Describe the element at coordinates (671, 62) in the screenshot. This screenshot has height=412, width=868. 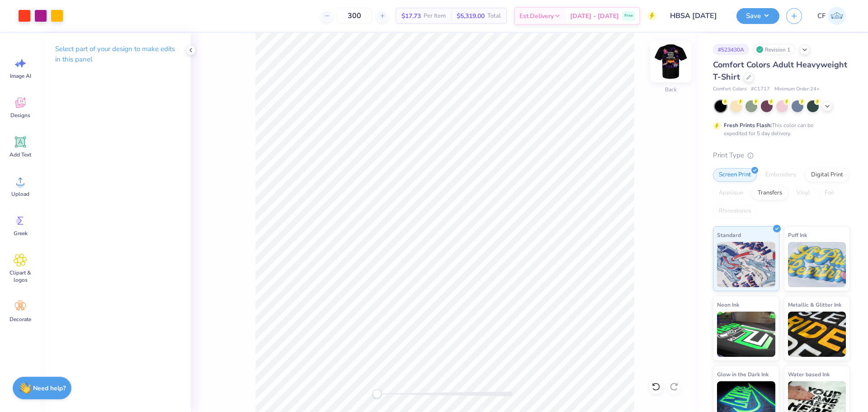
I see `img: Back` at that location.